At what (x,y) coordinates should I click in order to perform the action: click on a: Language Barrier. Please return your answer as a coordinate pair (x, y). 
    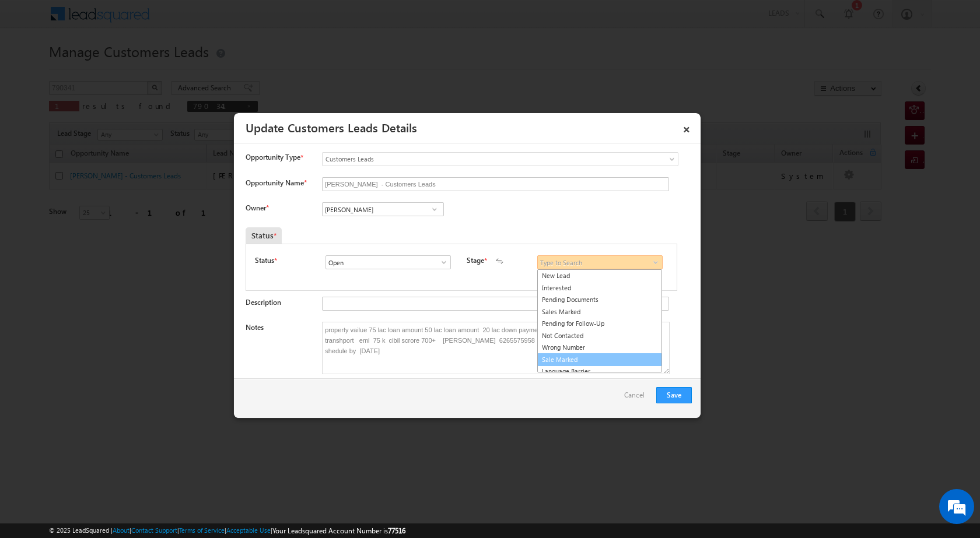
    Looking at the image, I should click on (599, 371).